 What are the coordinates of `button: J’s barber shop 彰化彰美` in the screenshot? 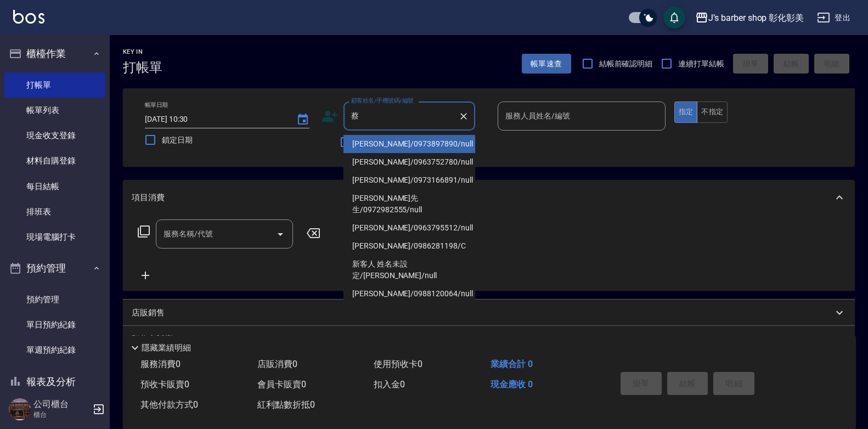 It's located at (750, 17).